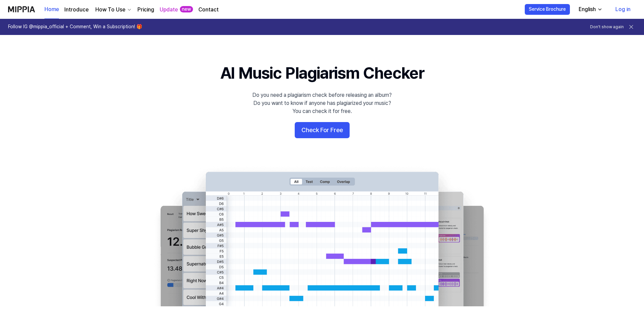 This screenshot has width=644, height=309. I want to click on a: Contact, so click(209, 10).